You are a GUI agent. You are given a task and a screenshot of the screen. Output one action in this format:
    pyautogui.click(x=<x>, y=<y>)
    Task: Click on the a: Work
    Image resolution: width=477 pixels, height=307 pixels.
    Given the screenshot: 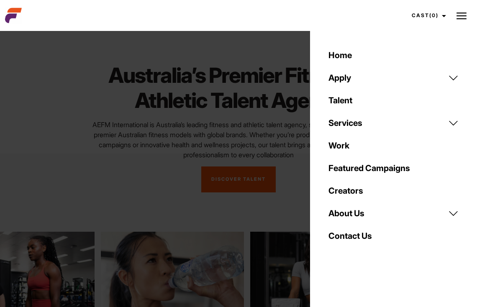 What is the action you would take?
    pyautogui.click(x=393, y=146)
    